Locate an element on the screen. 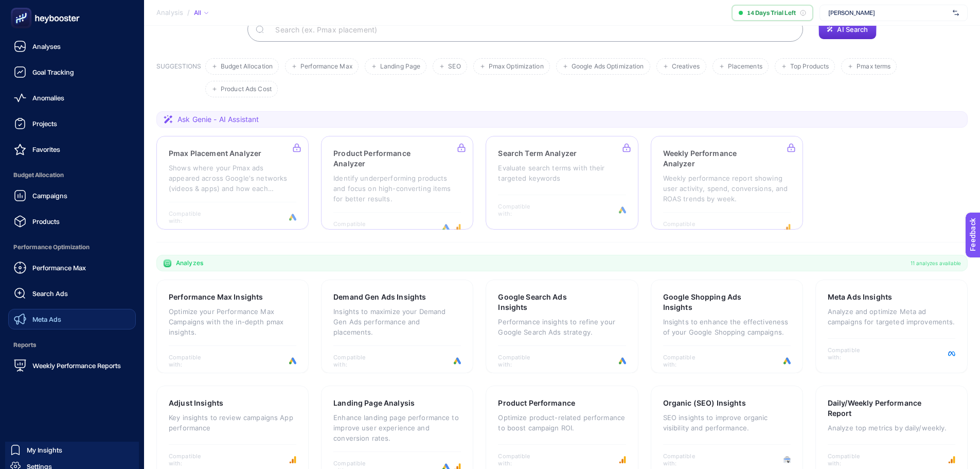 This screenshot has height=469, width=980. div: All is located at coordinates (201, 13).